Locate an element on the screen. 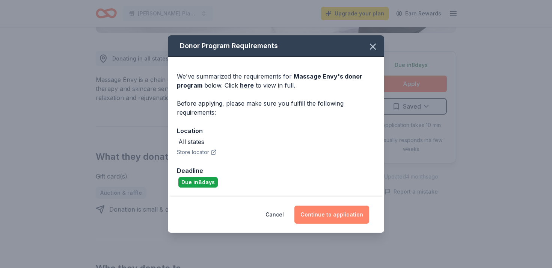  div: Before applying, please make sure you fulfill the following requirements: is located at coordinates (276, 108).